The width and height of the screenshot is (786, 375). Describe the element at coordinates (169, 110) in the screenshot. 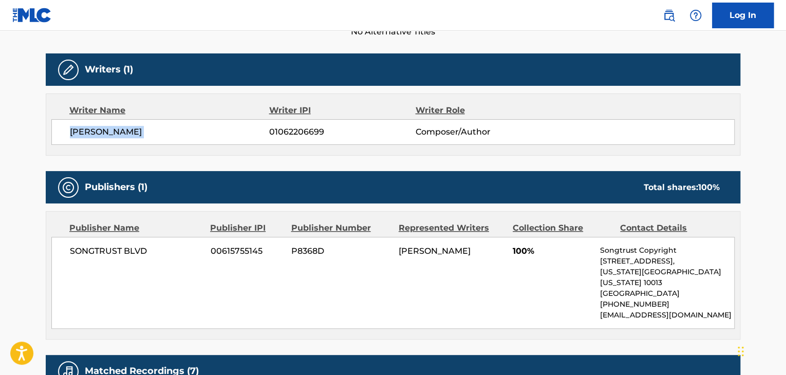

I see `div: Writer Name` at that location.